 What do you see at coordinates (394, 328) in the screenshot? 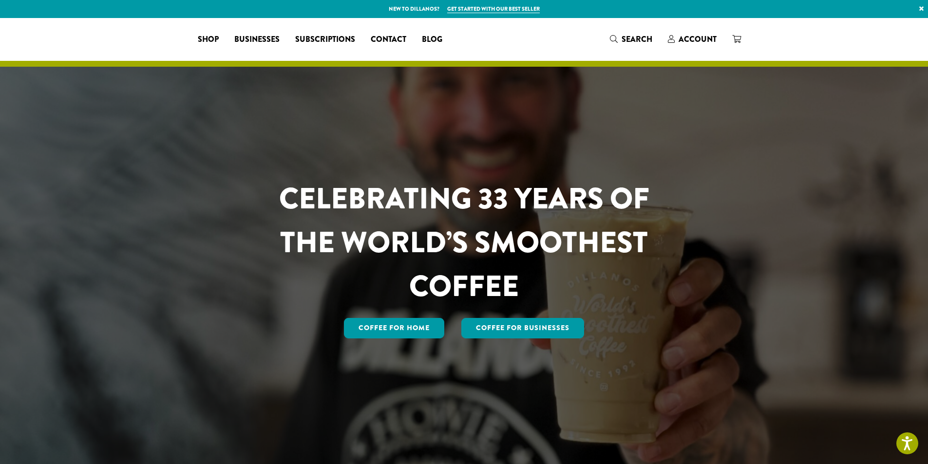
I see `a: Coffee for Home` at bounding box center [394, 328].